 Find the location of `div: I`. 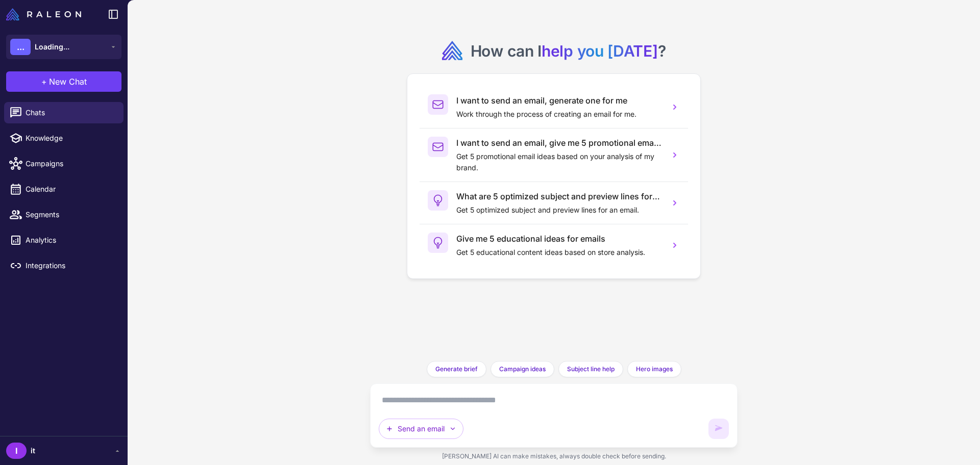

div: I is located at coordinates (17, 451).